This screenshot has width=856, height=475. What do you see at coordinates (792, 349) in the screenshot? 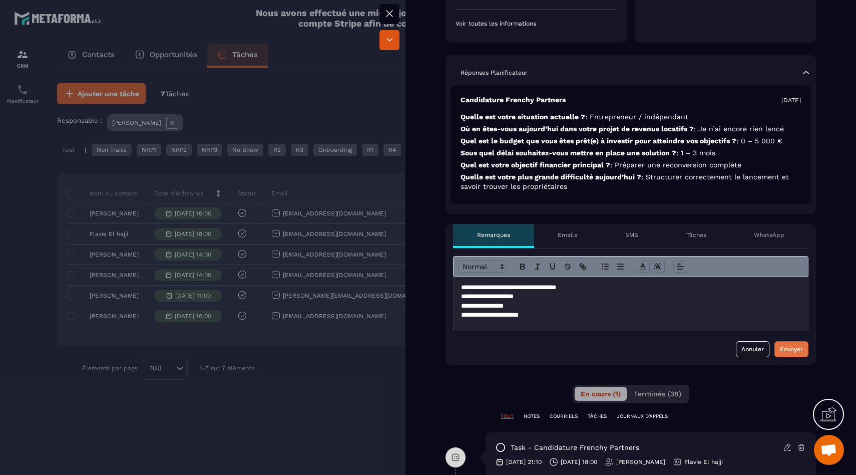
I see `div: Envoyer` at bounding box center [792, 349].